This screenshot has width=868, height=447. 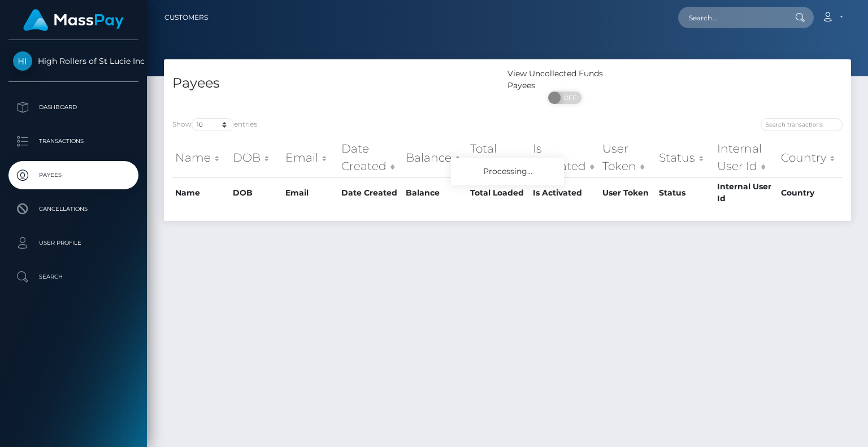 I want to click on div: Processing..., so click(x=507, y=171).